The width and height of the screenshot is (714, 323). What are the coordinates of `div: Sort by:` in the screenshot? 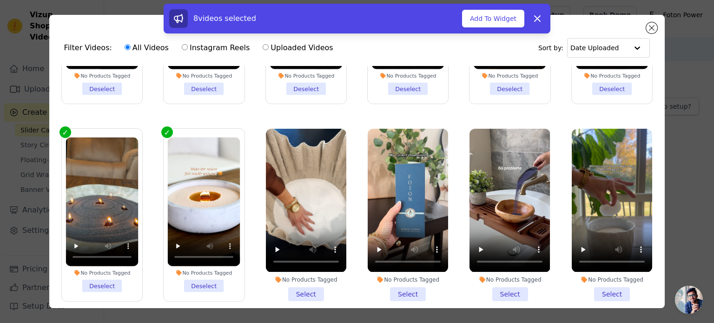 It's located at (594, 48).